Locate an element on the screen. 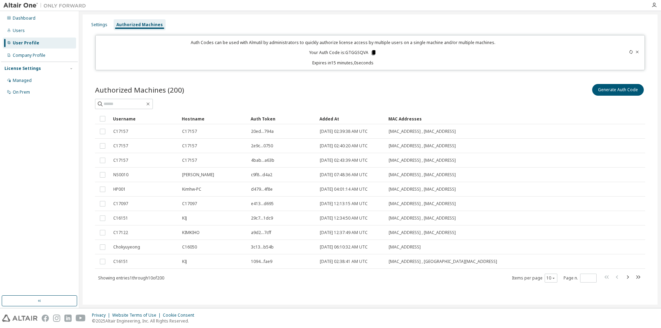 Image resolution: width=661 pixels, height=328 pixels. span: C16050 is located at coordinates (189, 247).